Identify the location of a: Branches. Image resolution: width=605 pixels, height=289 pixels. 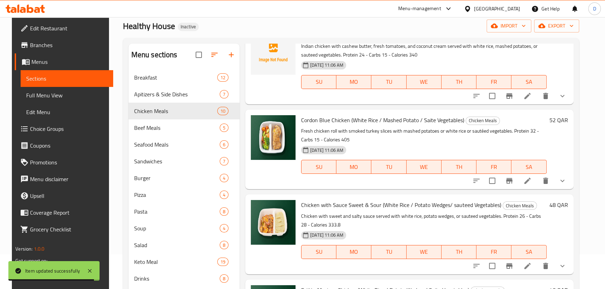
(64, 45).